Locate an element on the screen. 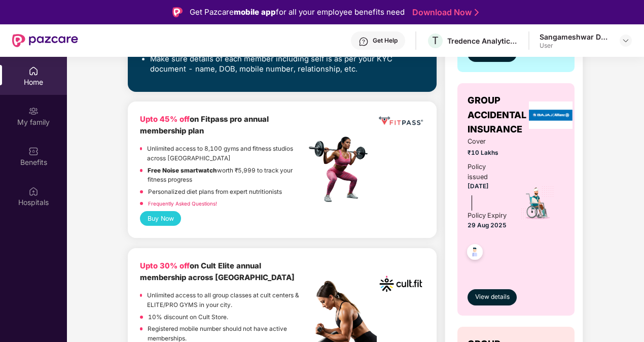 The image size is (644, 342). b: Upto 30% off is located at coordinates (165, 266).